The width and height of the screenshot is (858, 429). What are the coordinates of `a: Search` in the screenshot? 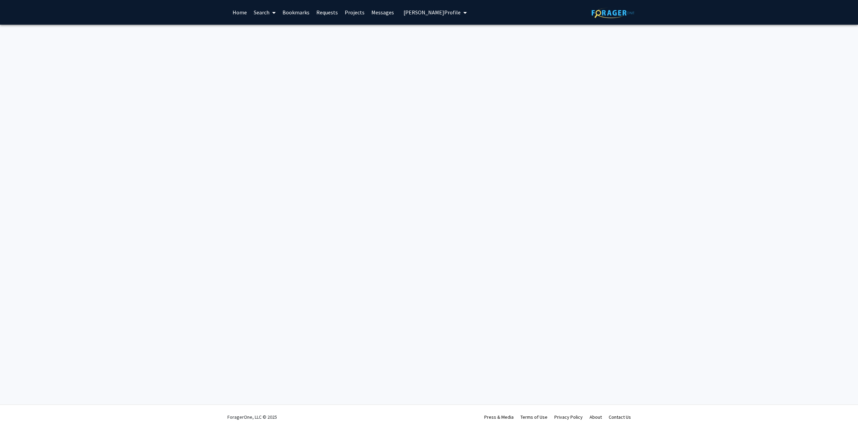 It's located at (265, 12).